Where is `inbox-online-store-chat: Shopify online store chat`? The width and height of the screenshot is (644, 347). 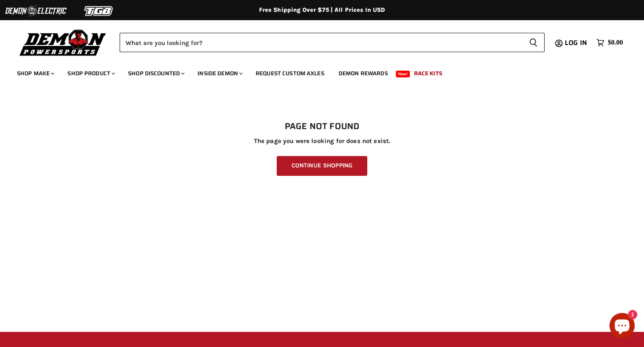 inbox-online-store-chat: Shopify online store chat is located at coordinates (622, 326).